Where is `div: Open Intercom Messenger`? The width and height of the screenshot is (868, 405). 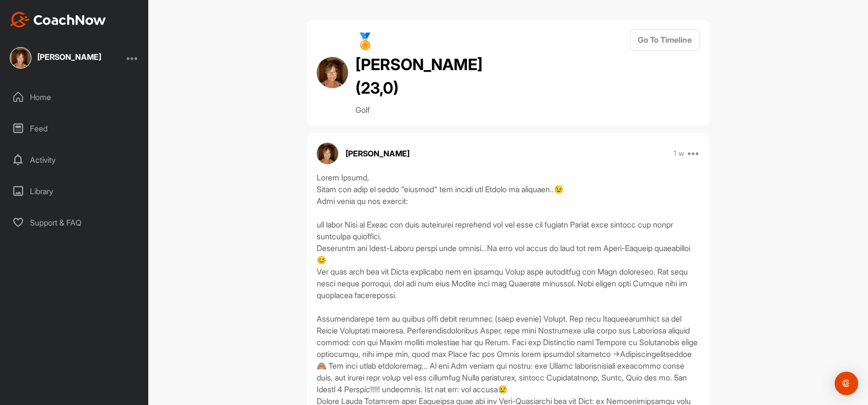
div: Open Intercom Messenger is located at coordinates (846, 384).